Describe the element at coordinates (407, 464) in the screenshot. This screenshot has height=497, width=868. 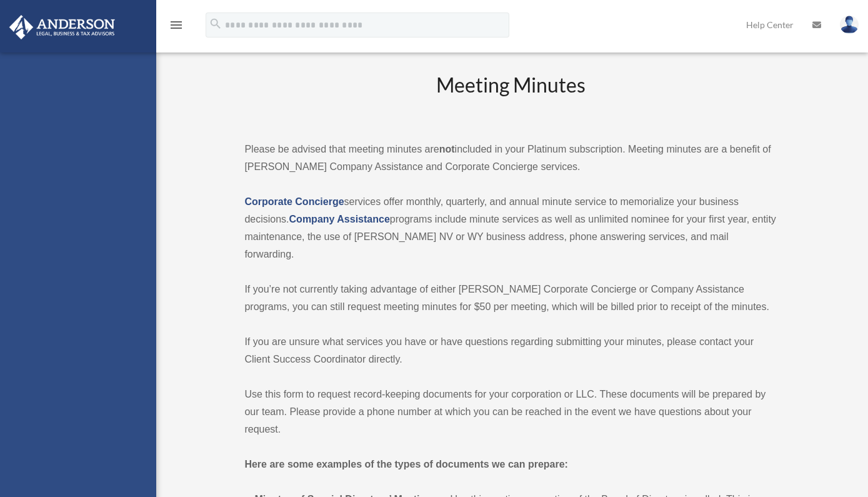
I see `strong: Here are some examples of the types of documents we can prepare:` at that location.